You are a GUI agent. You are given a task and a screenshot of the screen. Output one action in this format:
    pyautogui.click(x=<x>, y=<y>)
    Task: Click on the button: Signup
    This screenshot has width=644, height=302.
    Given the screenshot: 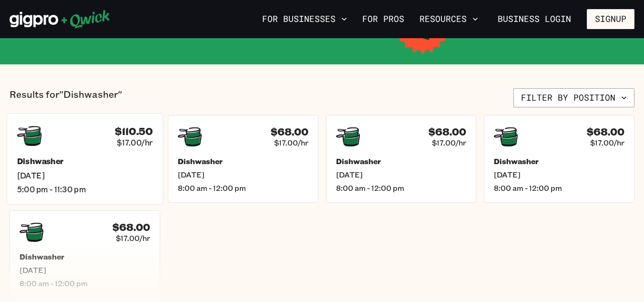 What is the action you would take?
    pyautogui.click(x=611, y=19)
    